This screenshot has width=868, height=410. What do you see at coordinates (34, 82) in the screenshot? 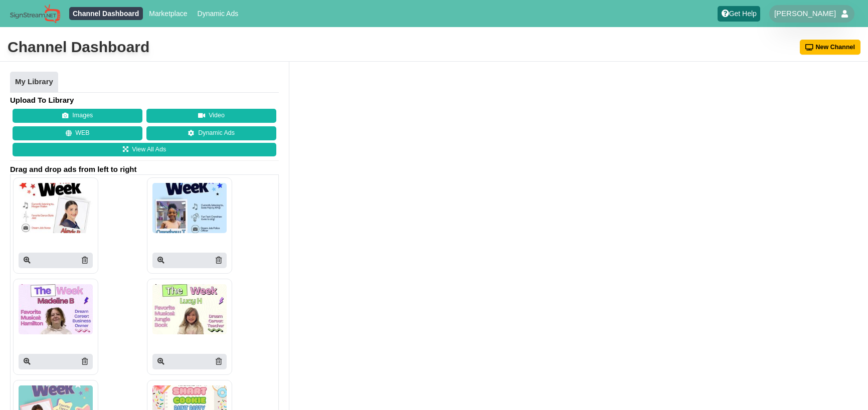
I see `a: My Library` at bounding box center [34, 82].